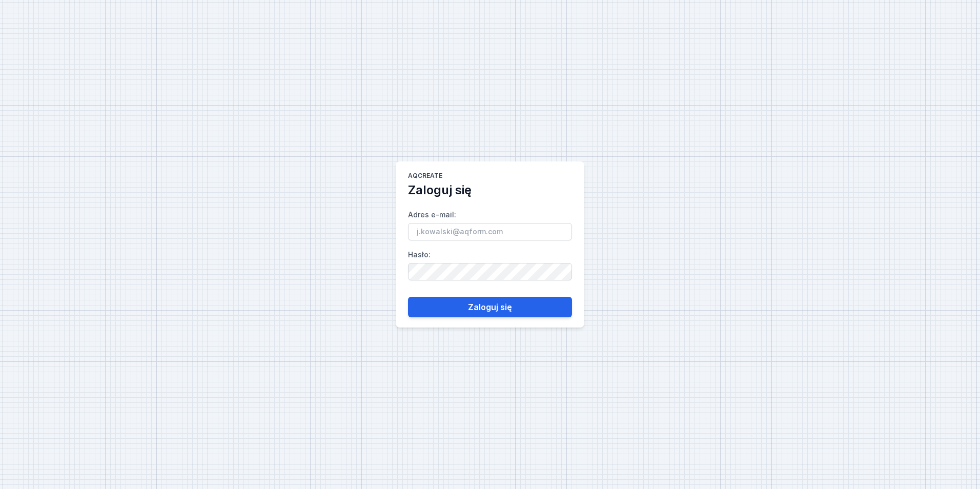 The height and width of the screenshot is (489, 980). What do you see at coordinates (490, 231) in the screenshot?
I see `input: Adres e-mail:` at bounding box center [490, 231].